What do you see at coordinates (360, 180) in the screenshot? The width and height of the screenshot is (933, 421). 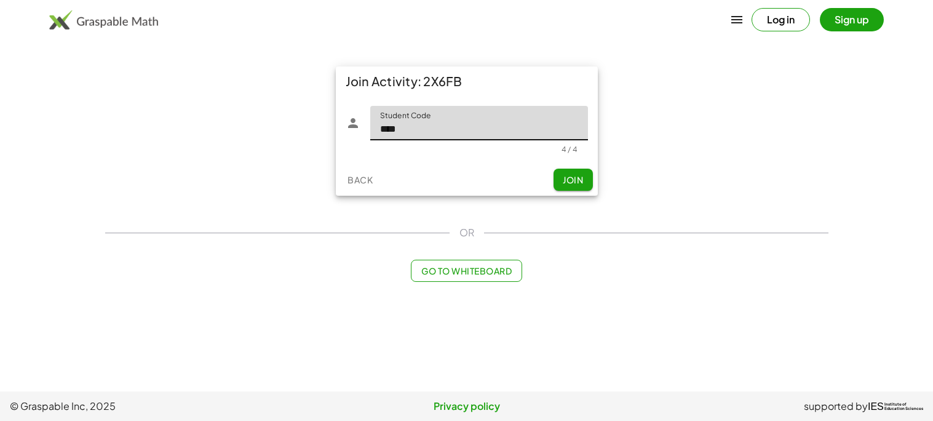 I see `span: Back` at bounding box center [360, 180].